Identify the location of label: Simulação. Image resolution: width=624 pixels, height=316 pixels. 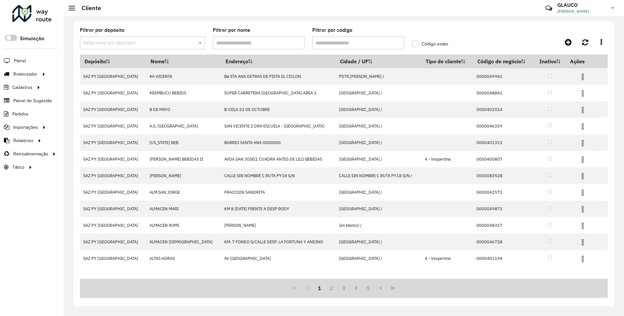
(32, 39).